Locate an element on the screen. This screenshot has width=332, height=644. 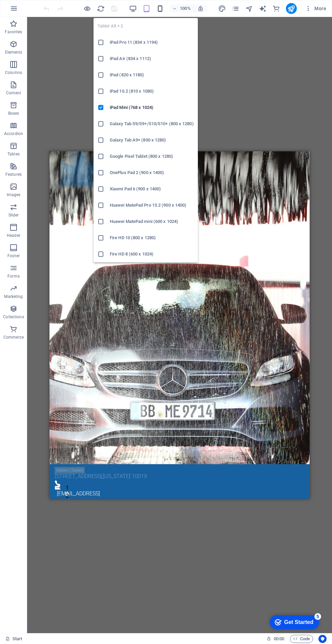
p: Elements is located at coordinates (13, 53).